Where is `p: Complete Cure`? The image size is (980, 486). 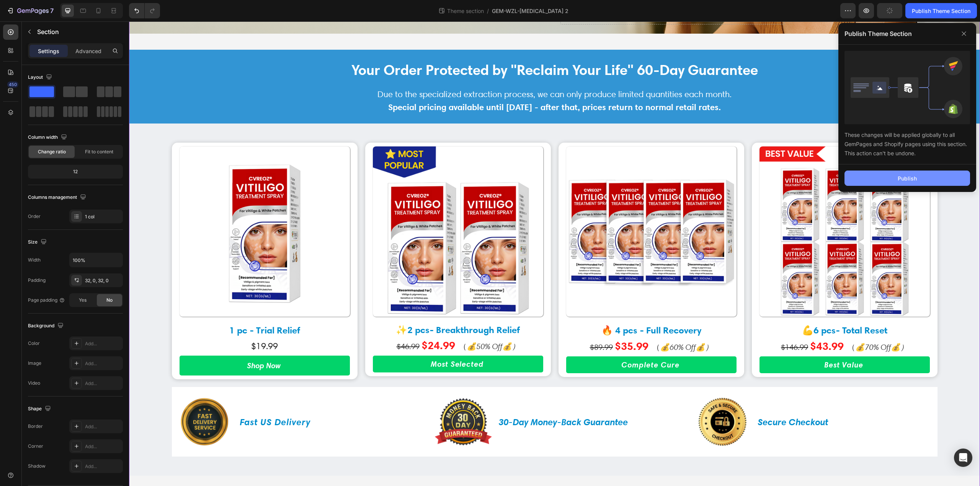
p: Complete Cure is located at coordinates (522, 343).